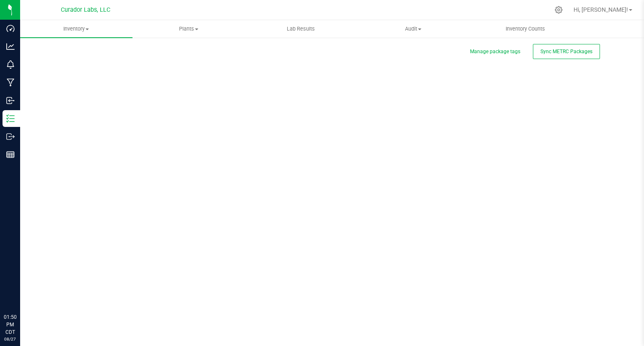  What do you see at coordinates (11, 101) in the screenshot?
I see `inline-svg: Inbound` at bounding box center [11, 101].